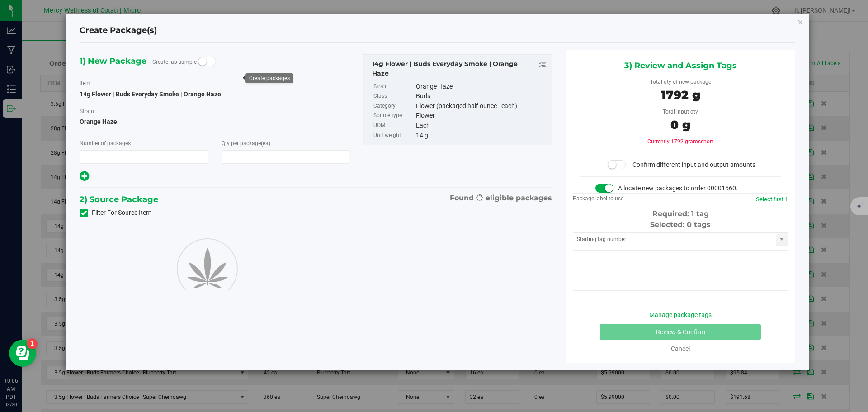  What do you see at coordinates (214, 122) in the screenshot?
I see `span: Orange Haze` at bounding box center [214, 122].